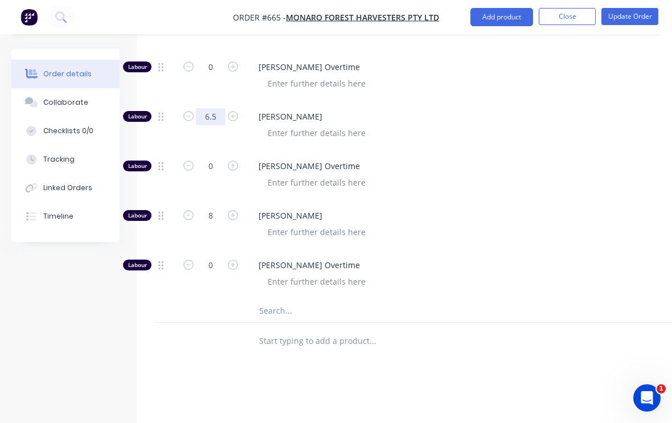 The image size is (672, 423). Describe the element at coordinates (662, 389) in the screenshot. I see `span: 1` at that location.